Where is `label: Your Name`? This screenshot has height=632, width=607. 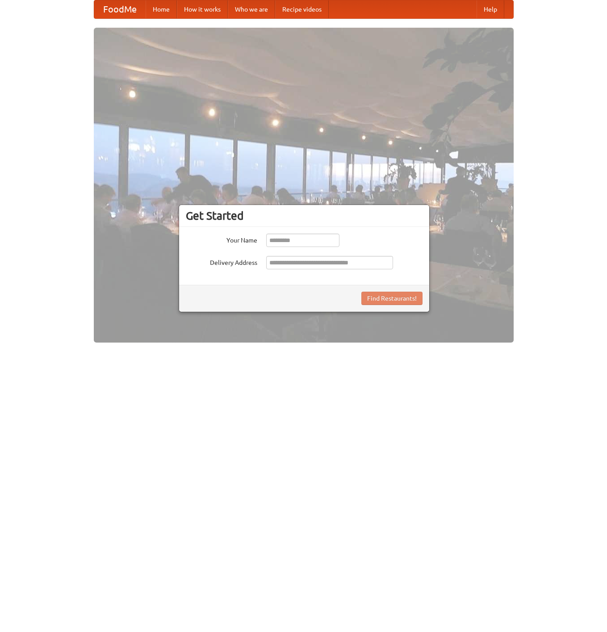 label: Your Name is located at coordinates (222, 239).